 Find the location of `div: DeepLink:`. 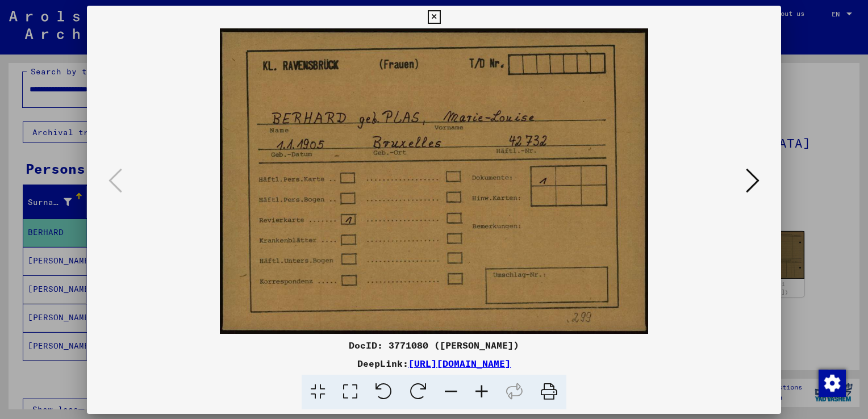

div: DeepLink: is located at coordinates (434, 363).